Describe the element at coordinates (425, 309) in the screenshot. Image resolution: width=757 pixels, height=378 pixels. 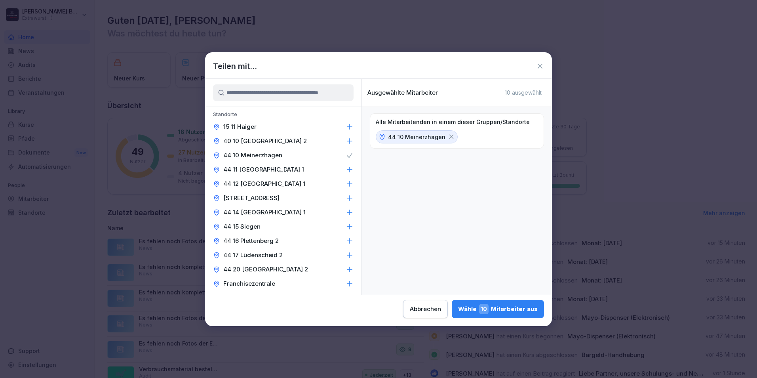
I see `button: Abbrechen` at that location.